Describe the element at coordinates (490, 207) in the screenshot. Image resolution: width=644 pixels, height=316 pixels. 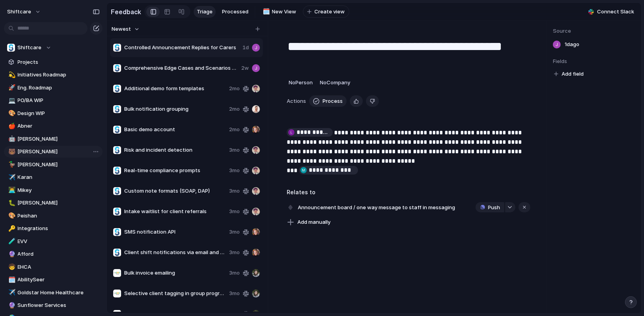
I see `button: Push` at that location.